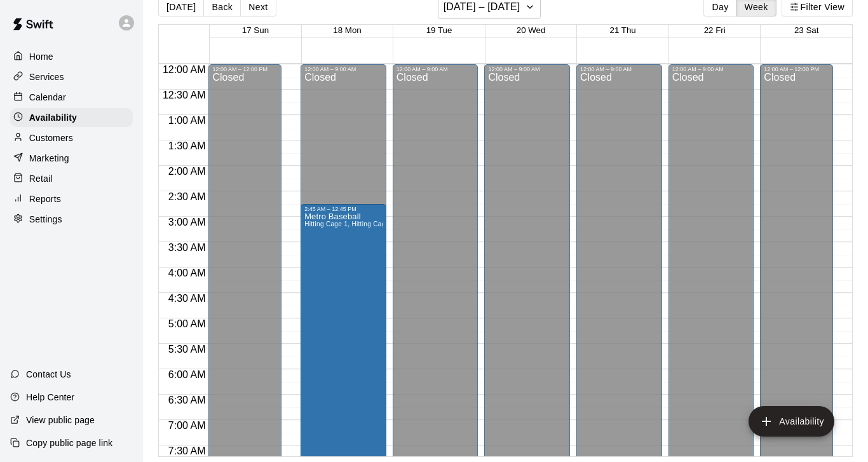 This screenshot has height=462, width=868. What do you see at coordinates (439, 30) in the screenshot?
I see `span: 19 Tue` at bounding box center [439, 30].